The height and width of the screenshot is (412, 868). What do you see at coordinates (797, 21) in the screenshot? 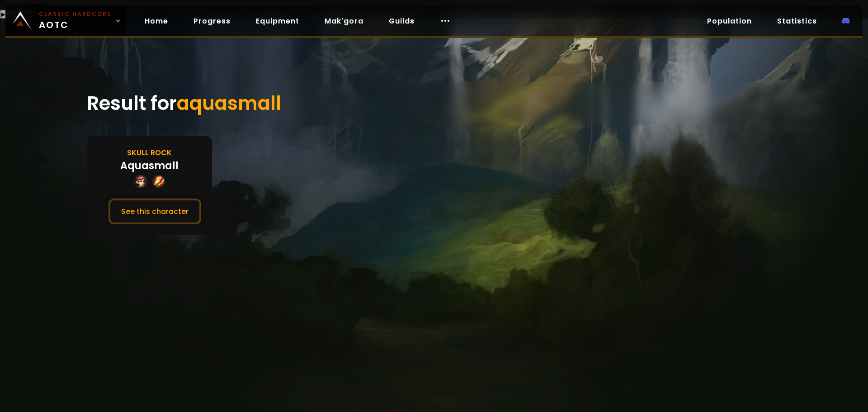
I see `a: Statistics` at bounding box center [797, 21].